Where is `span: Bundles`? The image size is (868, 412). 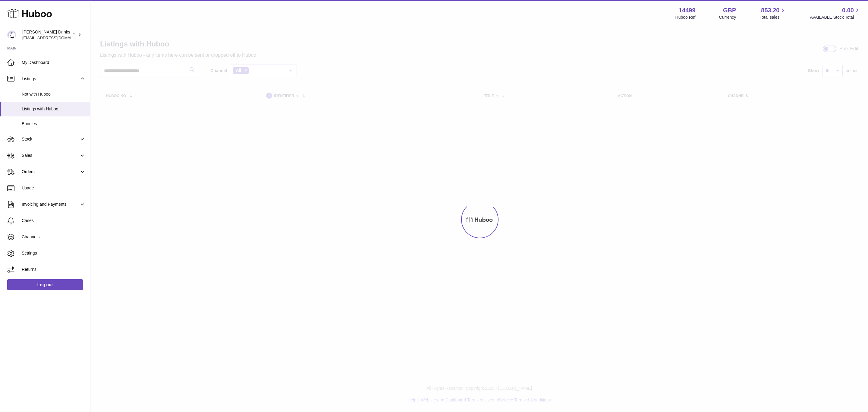 span: Bundles is located at coordinates (54, 124).